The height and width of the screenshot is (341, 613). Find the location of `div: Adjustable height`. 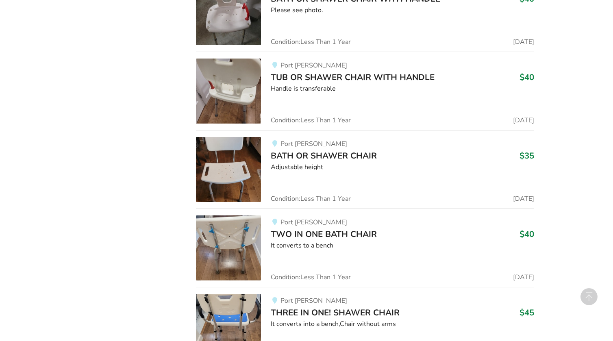

div: Adjustable height is located at coordinates (402, 167).